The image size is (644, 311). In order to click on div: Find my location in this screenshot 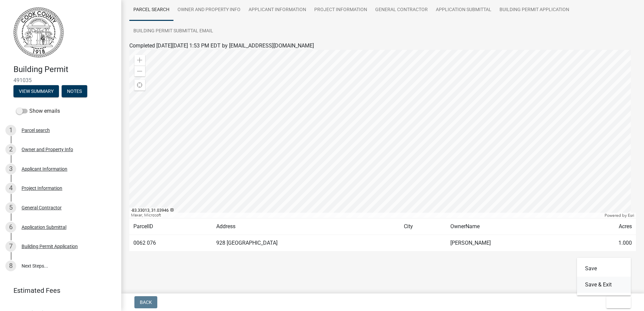, I will do `click(140, 85)`.